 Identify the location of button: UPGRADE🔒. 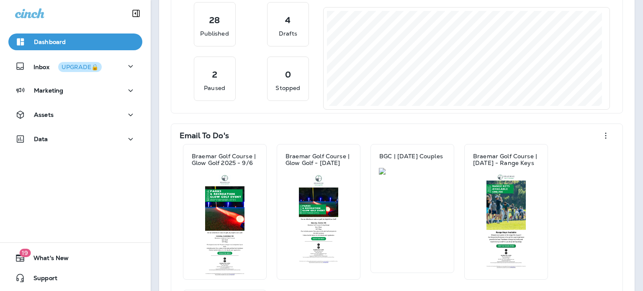
(80, 67).